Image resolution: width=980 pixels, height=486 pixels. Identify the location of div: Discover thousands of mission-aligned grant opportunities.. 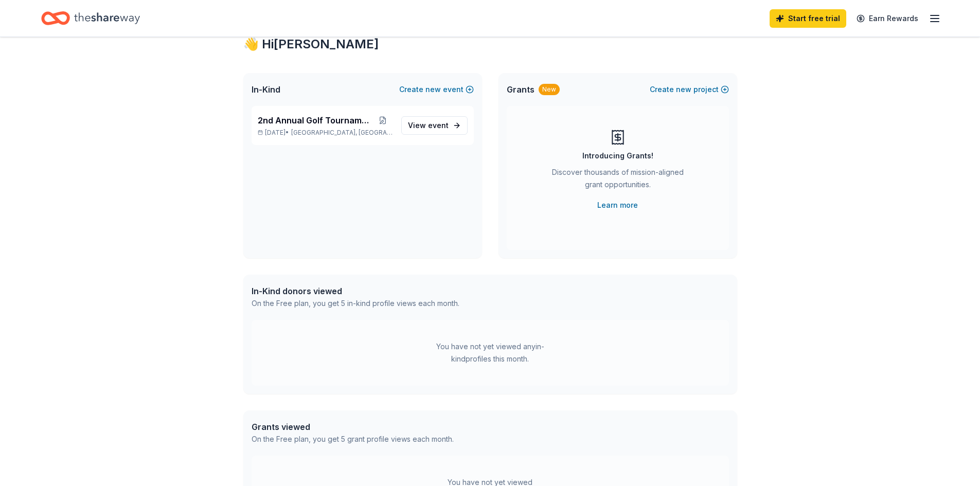
(618, 181).